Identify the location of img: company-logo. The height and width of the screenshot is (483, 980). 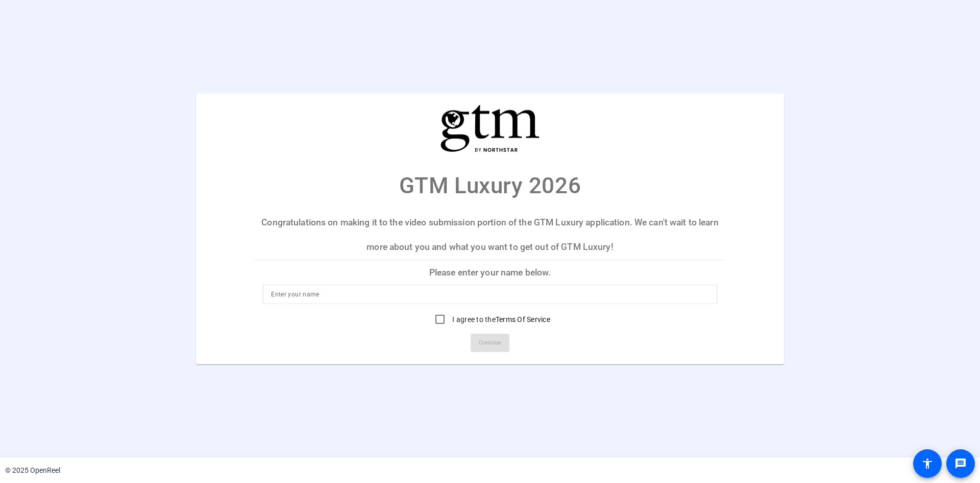
(490, 128).